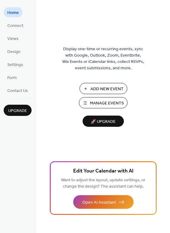 Image resolution: width=170 pixels, height=233 pixels. I want to click on a: Contact Us, so click(18, 90).